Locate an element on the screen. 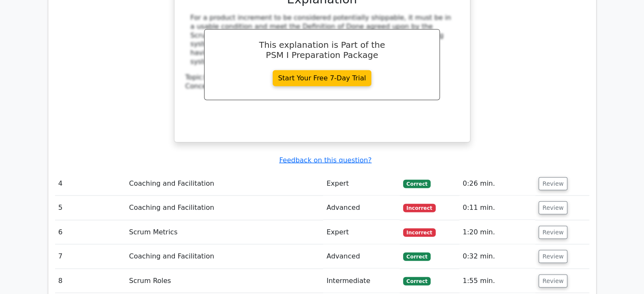  a: Start Your Free 7-Day Trial is located at coordinates (322, 78).